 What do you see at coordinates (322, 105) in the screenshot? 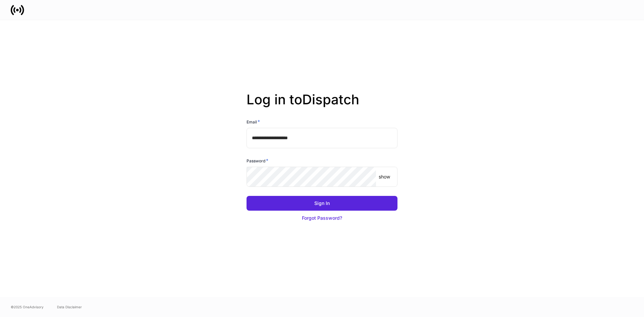
I see `h2: Log in to Dispatch` at bounding box center [322, 105].